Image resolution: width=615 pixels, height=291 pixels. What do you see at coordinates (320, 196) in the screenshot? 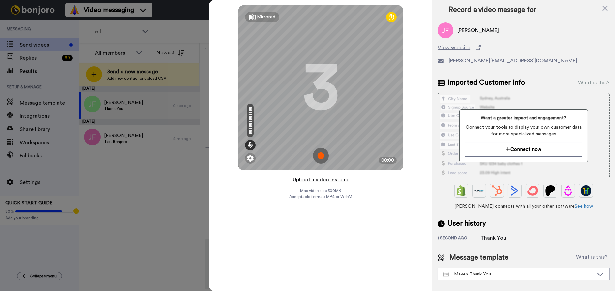
I see `span: Acceptable format: MP4 or WebM` at bounding box center [320, 196].